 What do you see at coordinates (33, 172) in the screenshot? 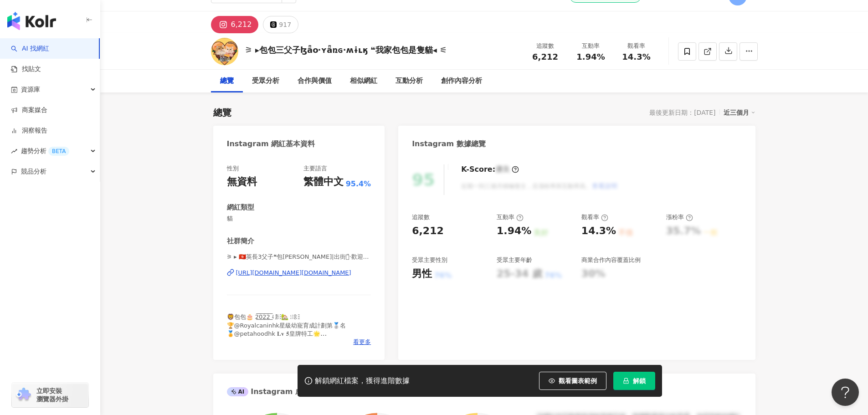
I see `span: 競品分析` at bounding box center [33, 172].